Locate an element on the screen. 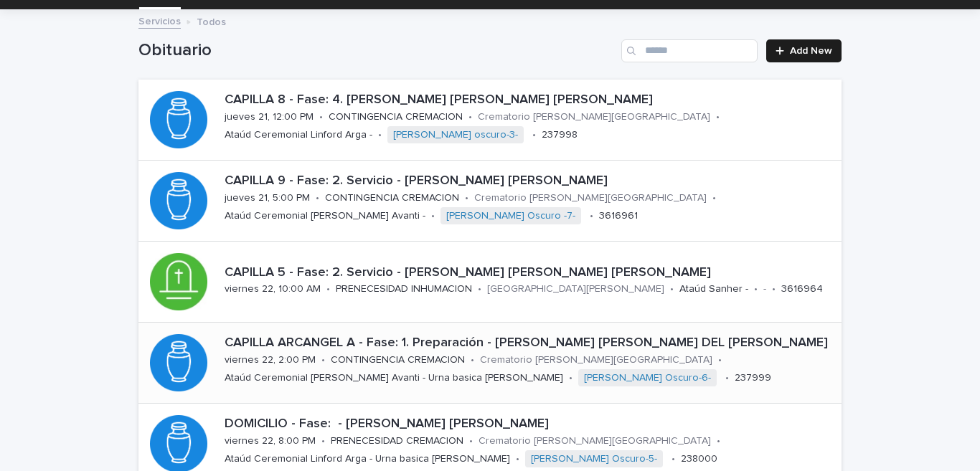 The width and height of the screenshot is (980, 471). p: PRENECESIDAD CREMACION is located at coordinates (397, 441).